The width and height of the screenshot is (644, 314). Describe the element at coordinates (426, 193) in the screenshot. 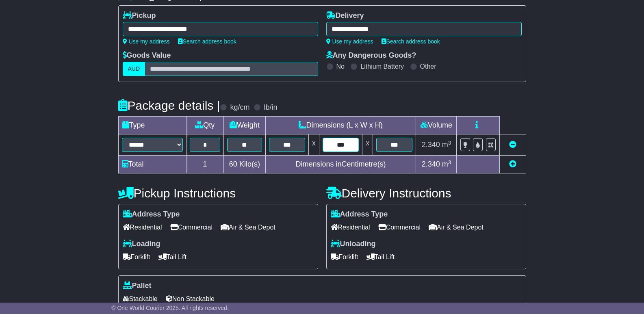

I see `h4: Delivery Instructions` at that location.